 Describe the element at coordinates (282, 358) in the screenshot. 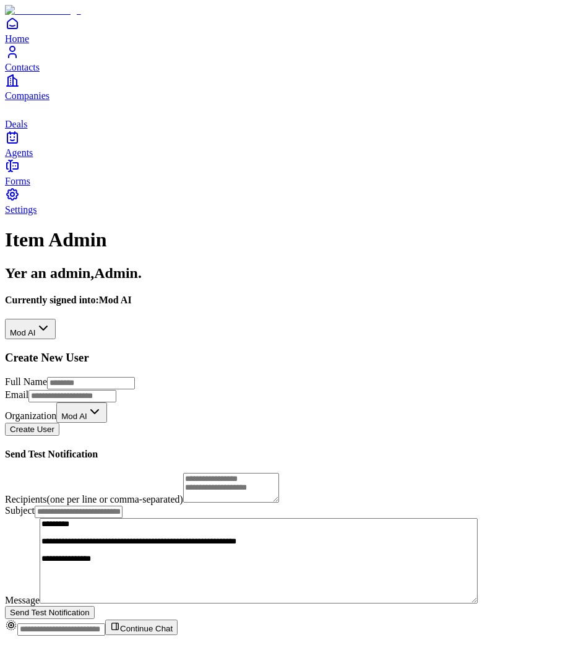

I see `h3: Create New User` at that location.